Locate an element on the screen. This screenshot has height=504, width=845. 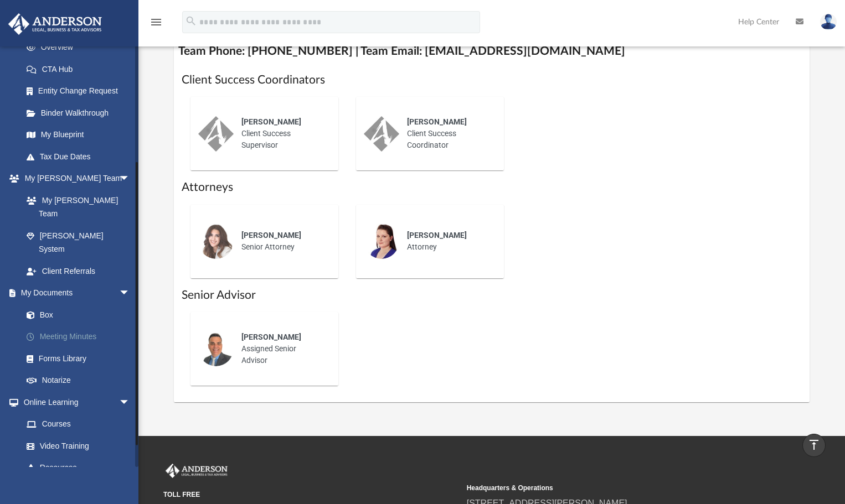
a: Courses is located at coordinates (78, 424).